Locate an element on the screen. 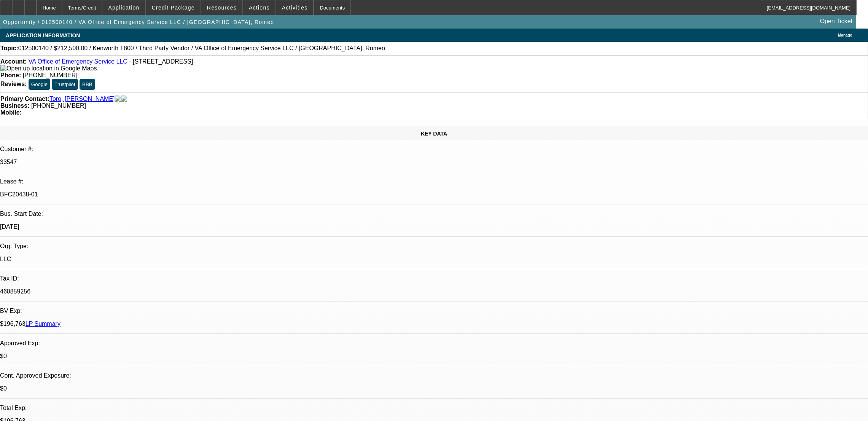 This screenshot has width=868, height=421. img: linkedin-icon.png is located at coordinates (124, 99).